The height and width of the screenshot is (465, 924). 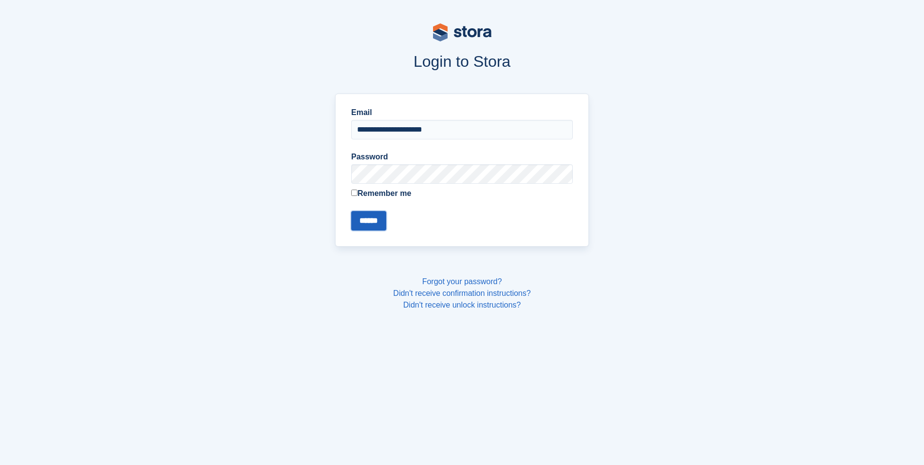 I want to click on h1: Login to Stora, so click(x=462, y=61).